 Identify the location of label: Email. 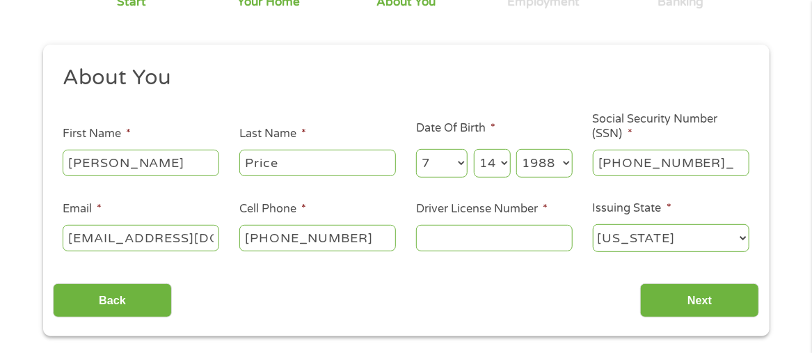
(82, 209).